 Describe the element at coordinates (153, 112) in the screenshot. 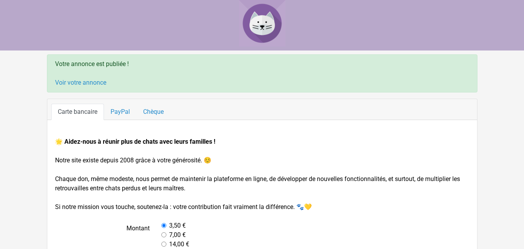

I see `a: Chèque` at that location.